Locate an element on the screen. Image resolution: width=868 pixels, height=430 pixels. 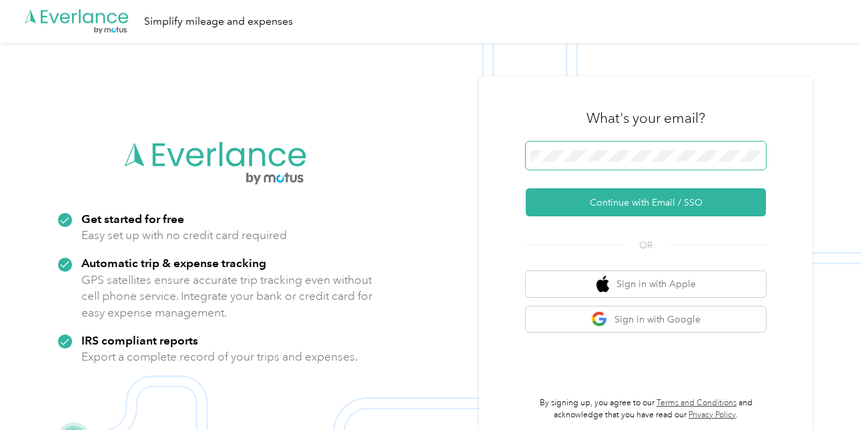
strong: IRS compliant reports is located at coordinates (139, 339).